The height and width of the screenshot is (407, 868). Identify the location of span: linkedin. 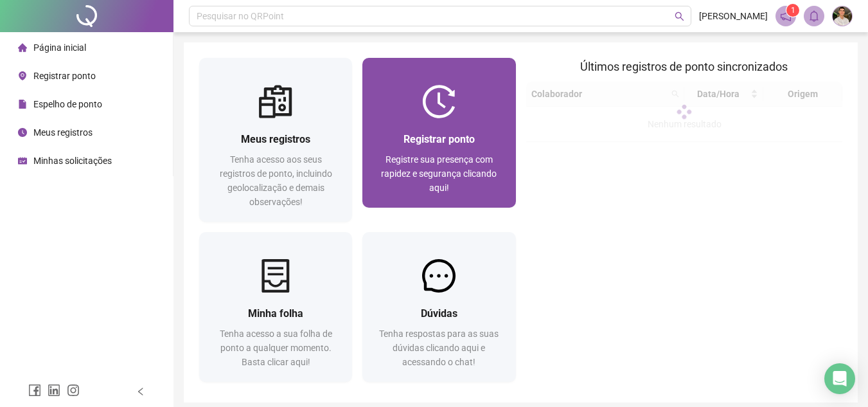
(54, 390).